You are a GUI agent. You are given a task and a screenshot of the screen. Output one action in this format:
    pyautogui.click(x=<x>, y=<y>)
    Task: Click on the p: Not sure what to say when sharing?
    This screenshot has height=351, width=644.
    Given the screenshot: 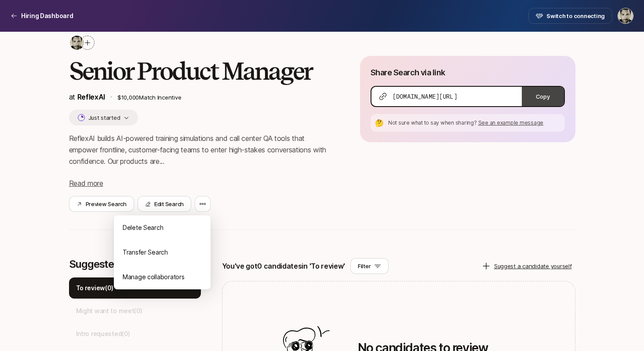 What is the action you would take?
    pyautogui.click(x=475, y=123)
    